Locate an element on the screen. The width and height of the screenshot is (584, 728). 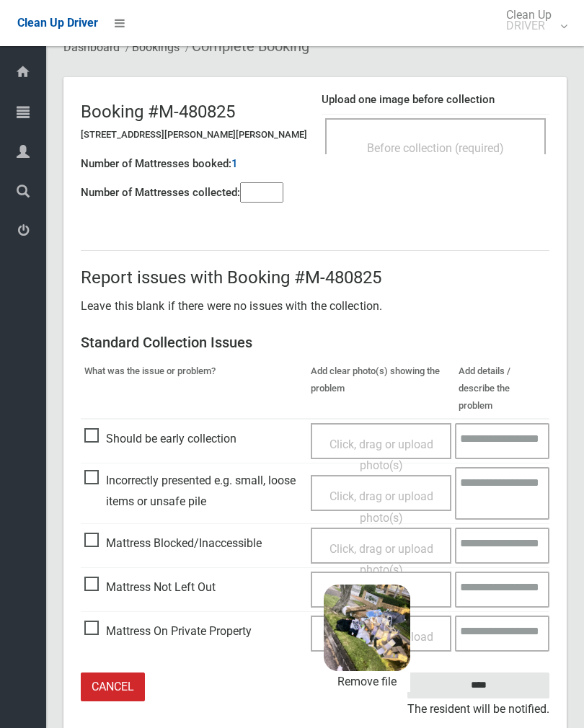
span: Incorrectly presented e.g. small, loose items or unsafe pile is located at coordinates (194, 491).